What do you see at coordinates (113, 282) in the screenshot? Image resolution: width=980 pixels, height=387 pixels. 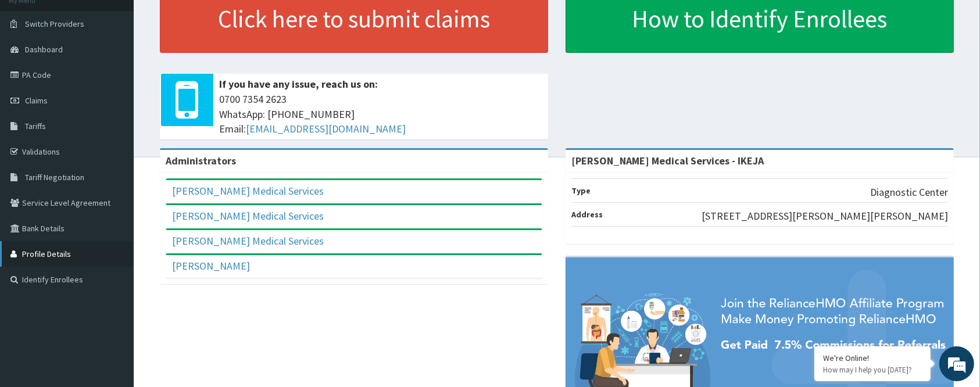 I see `textarea: Type your message and hit 'Enter'` at bounding box center [113, 282].